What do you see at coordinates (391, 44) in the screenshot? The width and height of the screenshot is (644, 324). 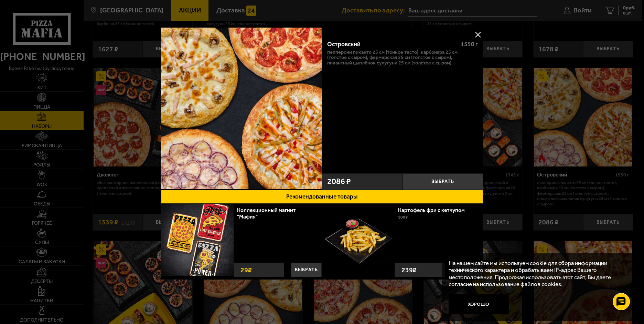 I see `div: Островский` at bounding box center [391, 44].